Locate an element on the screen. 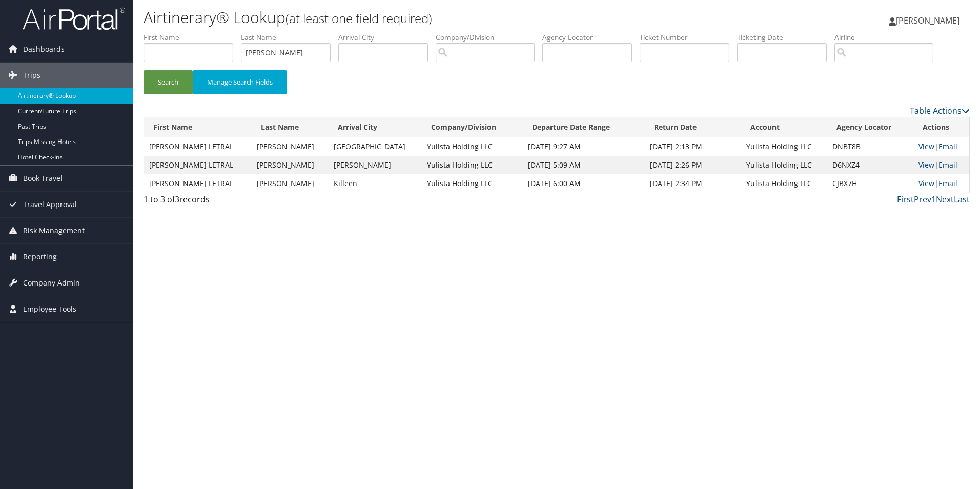 This screenshot has width=980, height=489. a: Table Actions is located at coordinates (939, 110).